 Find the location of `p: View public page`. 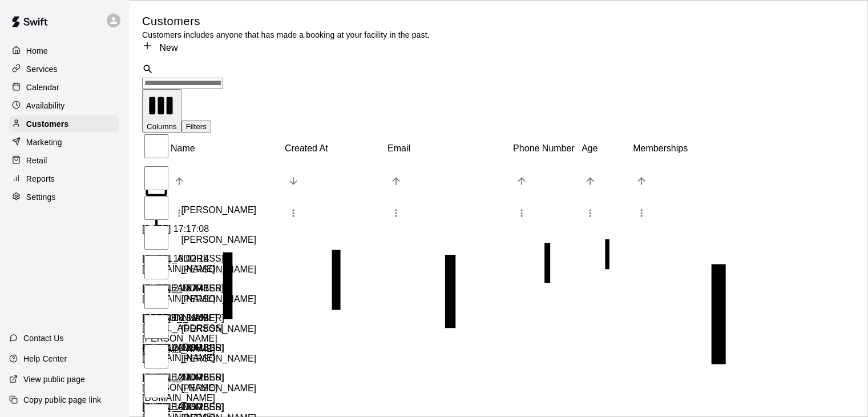

p: View public page is located at coordinates (54, 379).